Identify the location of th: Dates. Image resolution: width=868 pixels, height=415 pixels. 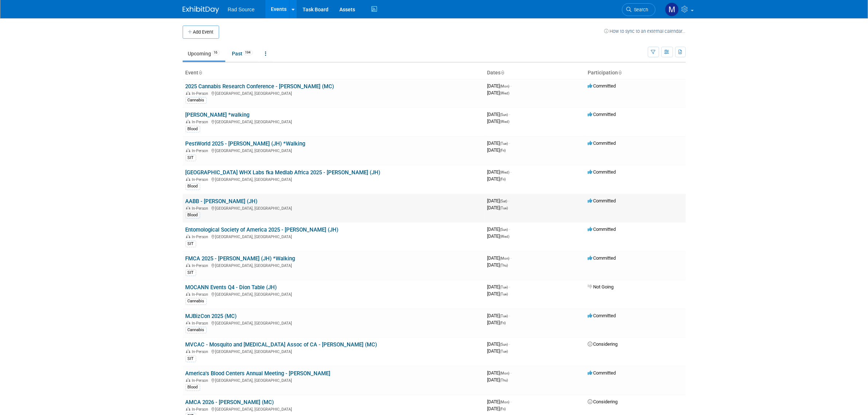
(535, 73).